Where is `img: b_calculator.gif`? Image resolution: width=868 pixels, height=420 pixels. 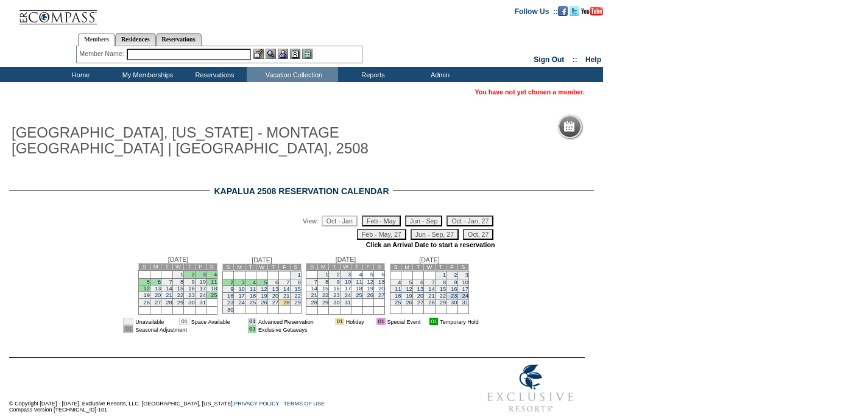
img: b_calculator.gif is located at coordinates (307, 54).